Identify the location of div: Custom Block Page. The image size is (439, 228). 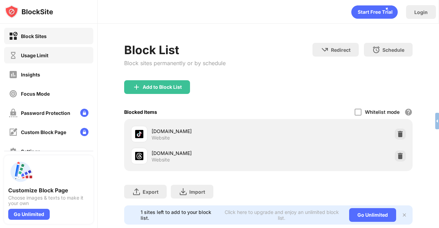
(44, 132).